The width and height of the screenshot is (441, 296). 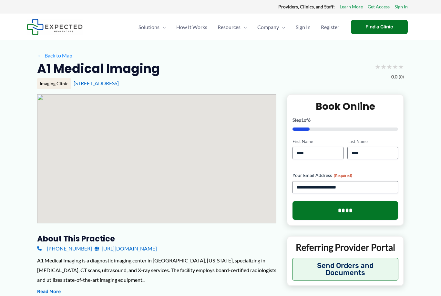 What do you see at coordinates (351, 7) in the screenshot?
I see `a: Learn More` at bounding box center [351, 7].